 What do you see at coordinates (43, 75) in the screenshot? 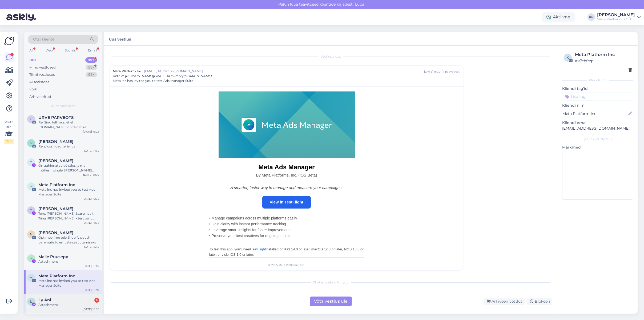
I see `div: Tiimi vestlused` at bounding box center [43, 75].